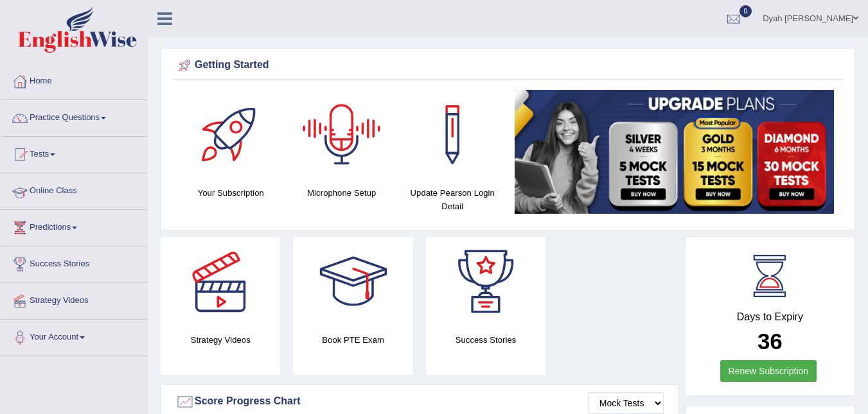  Describe the element at coordinates (74, 263) in the screenshot. I see `a: Success Stories` at that location.